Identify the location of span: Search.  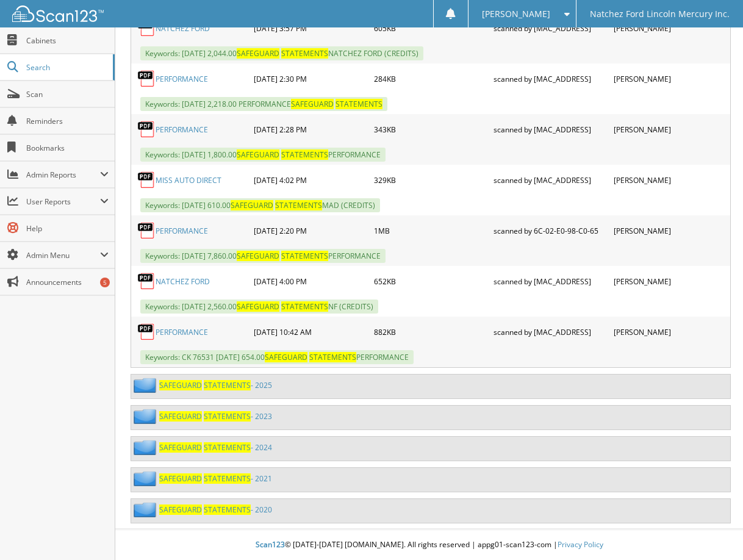
(66, 67).